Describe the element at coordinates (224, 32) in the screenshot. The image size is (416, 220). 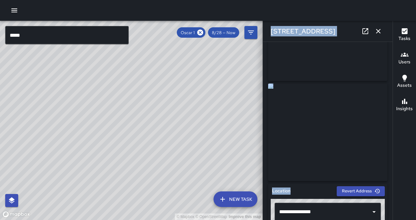
I see `span: 8/28 — Now` at that location.